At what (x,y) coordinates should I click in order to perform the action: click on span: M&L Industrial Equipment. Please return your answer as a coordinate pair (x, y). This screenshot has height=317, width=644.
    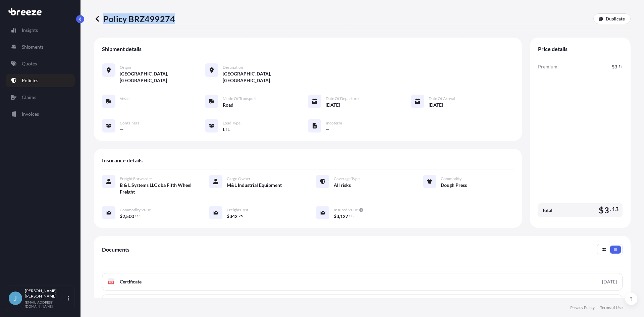
    Looking at the image, I should click on (255, 185).